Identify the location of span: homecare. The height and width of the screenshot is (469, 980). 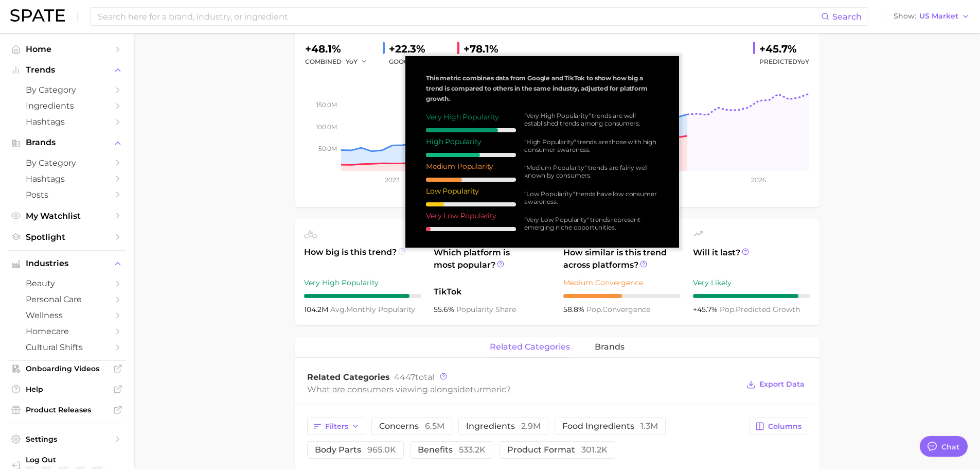
(67, 331).